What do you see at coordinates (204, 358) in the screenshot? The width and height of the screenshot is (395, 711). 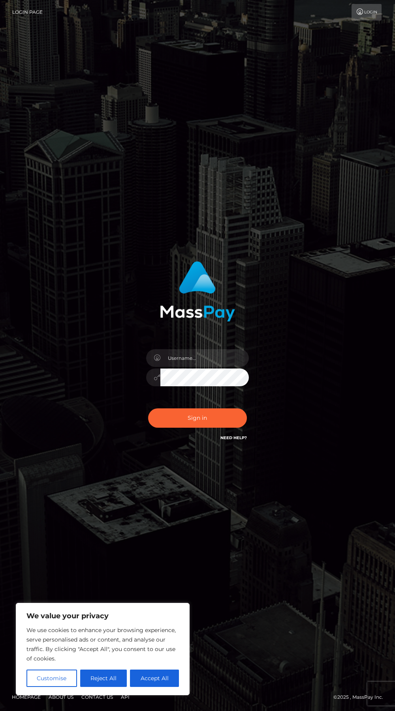 I see `input: Username...` at bounding box center [204, 358].